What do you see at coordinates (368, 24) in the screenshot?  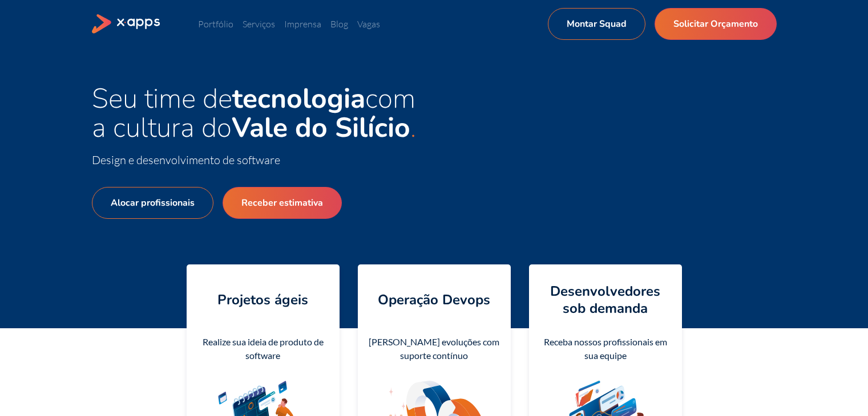 I see `a: Vagas` at bounding box center [368, 24].